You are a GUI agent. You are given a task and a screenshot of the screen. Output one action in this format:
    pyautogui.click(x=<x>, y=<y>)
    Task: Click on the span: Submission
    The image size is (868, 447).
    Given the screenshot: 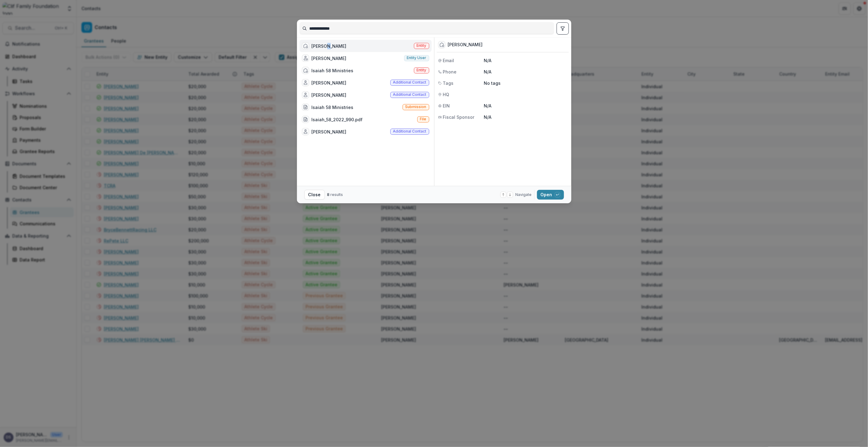 What is the action you would take?
    pyautogui.click(x=416, y=107)
    